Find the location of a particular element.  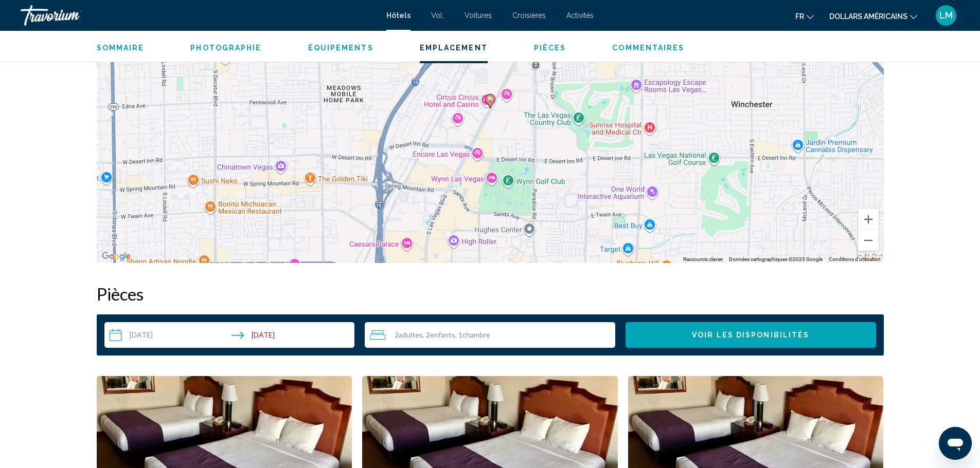

span: Emplacement is located at coordinates (453, 48).